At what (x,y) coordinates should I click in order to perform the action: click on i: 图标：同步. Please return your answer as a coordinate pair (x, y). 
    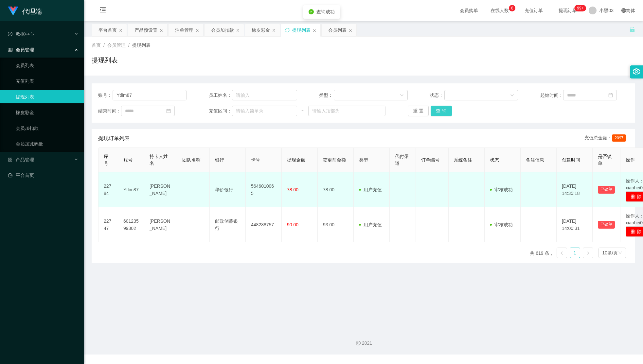
    Looking at the image, I should click on (287, 30).